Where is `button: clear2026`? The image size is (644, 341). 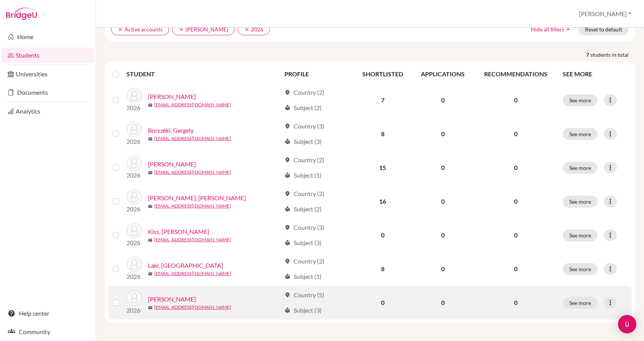 button: clear2026 is located at coordinates (254, 29).